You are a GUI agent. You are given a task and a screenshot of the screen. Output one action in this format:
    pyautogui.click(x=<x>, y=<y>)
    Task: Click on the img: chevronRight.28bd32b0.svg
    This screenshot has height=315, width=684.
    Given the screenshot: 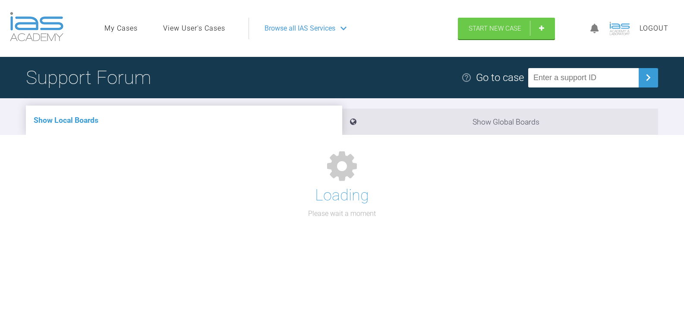 What is the action you would take?
    pyautogui.click(x=648, y=78)
    